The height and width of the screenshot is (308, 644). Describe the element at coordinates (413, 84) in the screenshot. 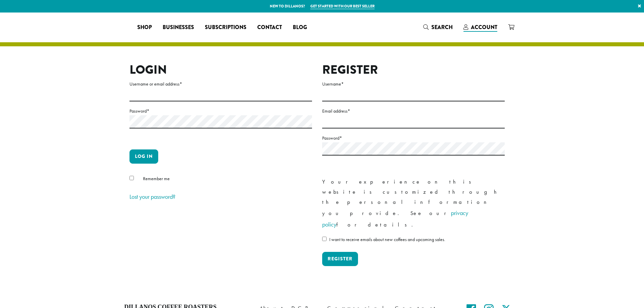

I see `label: Username` at that location.